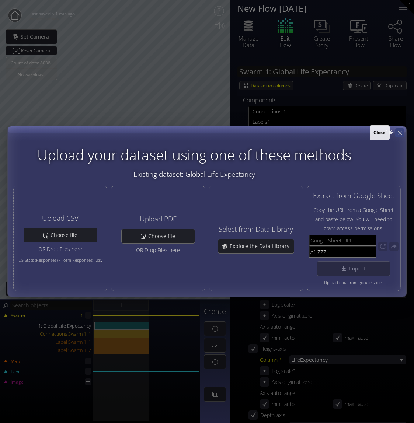  Describe the element at coordinates (158, 219) in the screenshot. I see `h4: Upload PDF` at that location.